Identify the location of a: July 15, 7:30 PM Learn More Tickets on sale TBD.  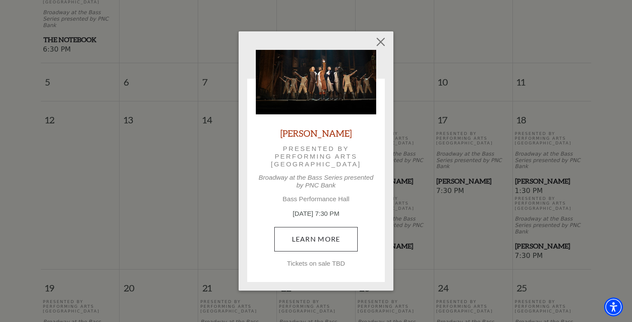
(316, 239).